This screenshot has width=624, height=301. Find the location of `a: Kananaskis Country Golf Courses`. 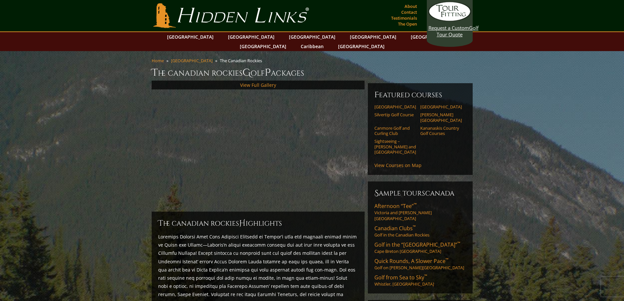

a: Kananaskis Country Golf Courses is located at coordinates (441, 131).